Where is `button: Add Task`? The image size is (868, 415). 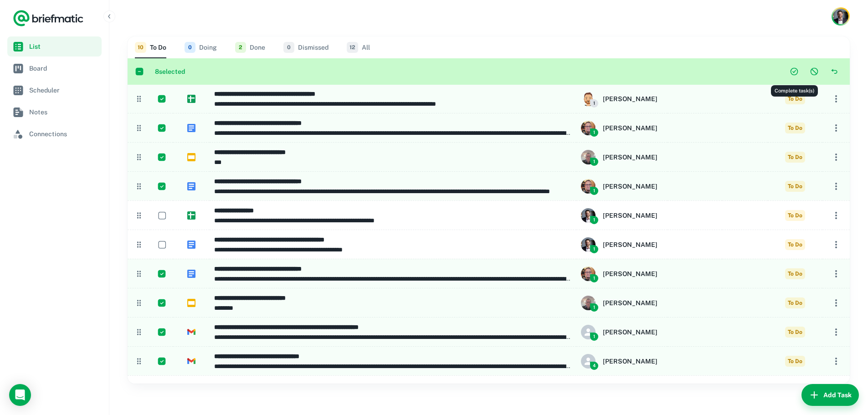 button: Add Task is located at coordinates (830, 395).